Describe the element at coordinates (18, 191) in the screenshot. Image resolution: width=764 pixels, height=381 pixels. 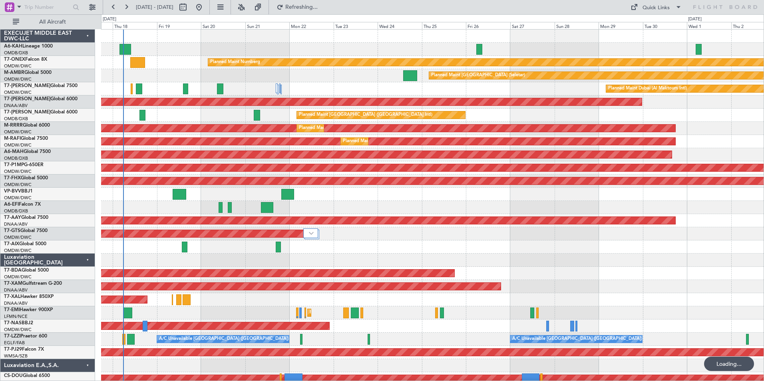
I see `a: VP-BVVBBJ1` at that location.